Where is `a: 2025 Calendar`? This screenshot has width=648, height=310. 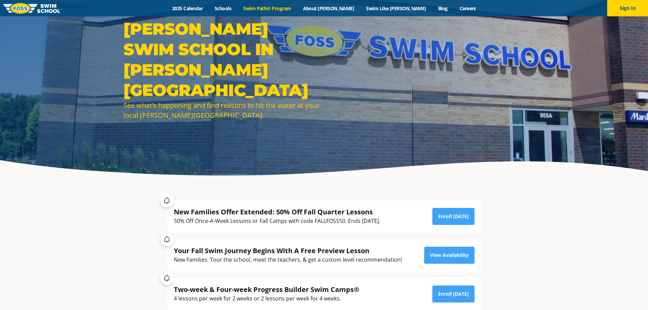 a: 2025 Calendar is located at coordinates (188, 8).